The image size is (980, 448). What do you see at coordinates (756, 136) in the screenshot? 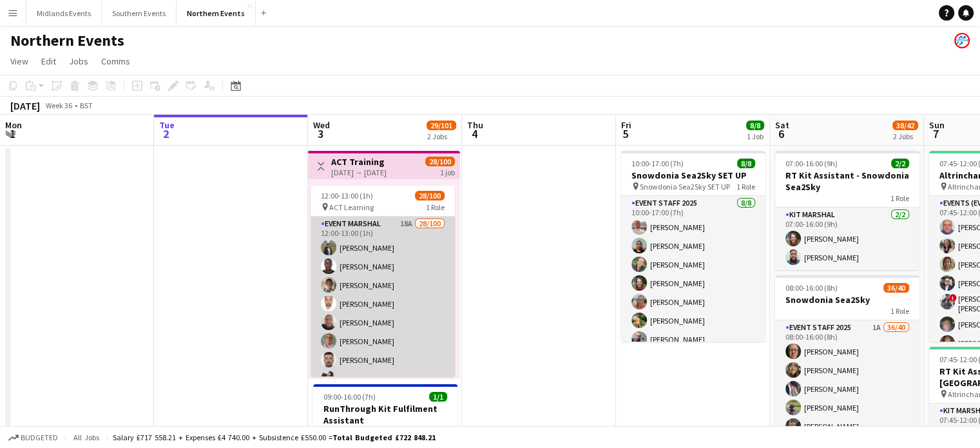
I see `div: 1 Job` at bounding box center [756, 136].